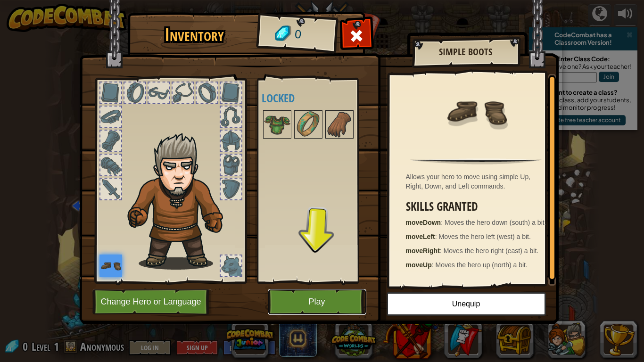 This screenshot has width=644, height=362. Describe the element at coordinates (476, 161) in the screenshot. I see `img: hr.png` at that location.